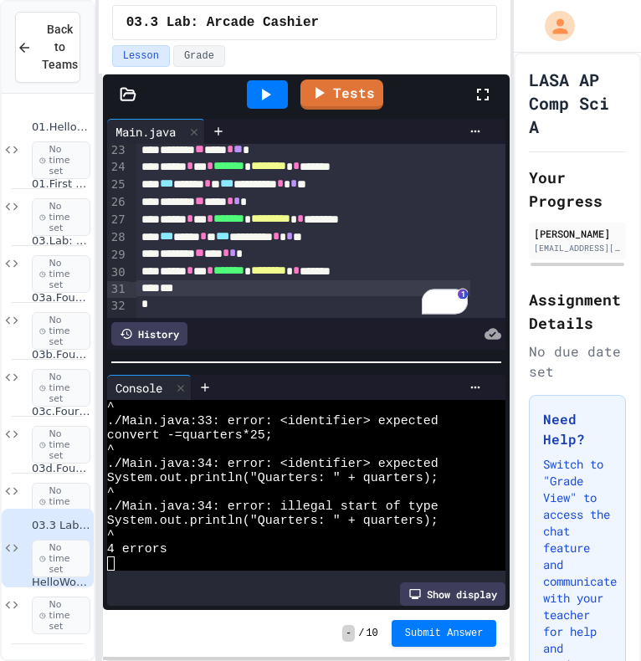  Describe the element at coordinates (199, 56) in the screenshot. I see `button: Grade` at that location.